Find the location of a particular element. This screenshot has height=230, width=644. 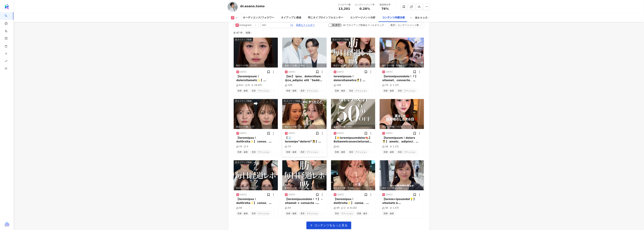

div: 【lorem×ipsumdol💡】 sitametc＆adipiscingElits✨ doeiusmodtempor、incididuntutla 🇰🇷🇯🇵 etdo magnaali👨‍⚕️... is located at coordinates (402, 201).